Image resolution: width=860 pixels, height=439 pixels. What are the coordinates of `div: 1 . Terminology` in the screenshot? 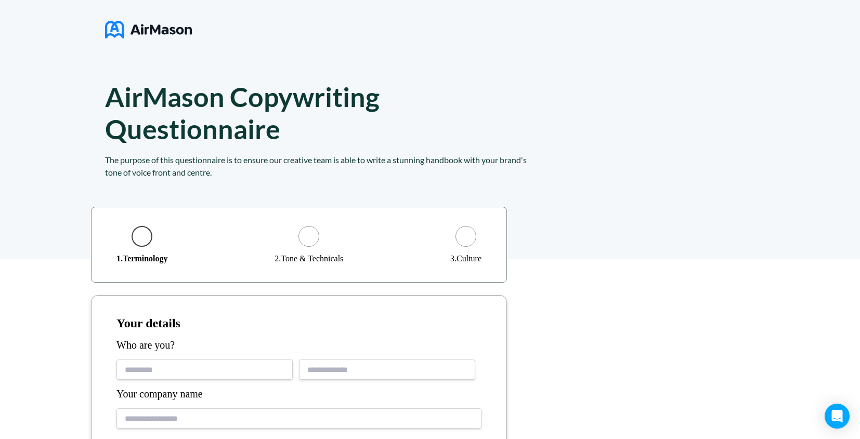 It's located at (142, 259).